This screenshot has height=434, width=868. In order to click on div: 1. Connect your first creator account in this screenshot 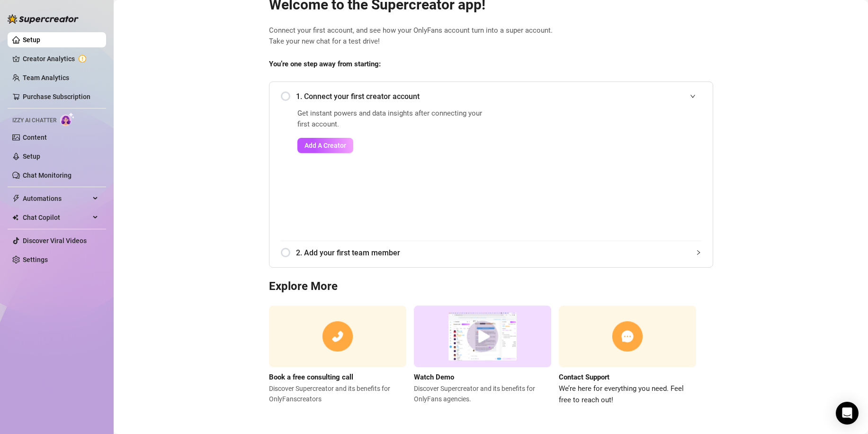, I will do `click(491, 96)`.